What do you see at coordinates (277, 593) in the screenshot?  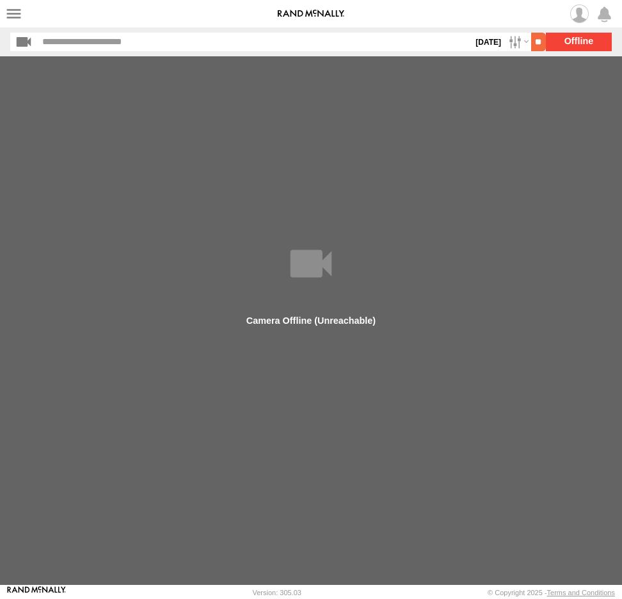 I see `div: Version: 305.03` at bounding box center [277, 593].